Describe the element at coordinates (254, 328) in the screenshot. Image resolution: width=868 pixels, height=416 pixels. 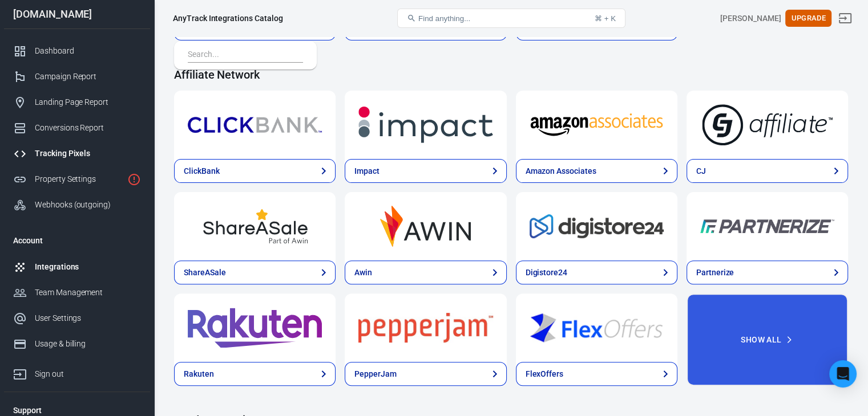
I see `img: Rakuten` at that location.